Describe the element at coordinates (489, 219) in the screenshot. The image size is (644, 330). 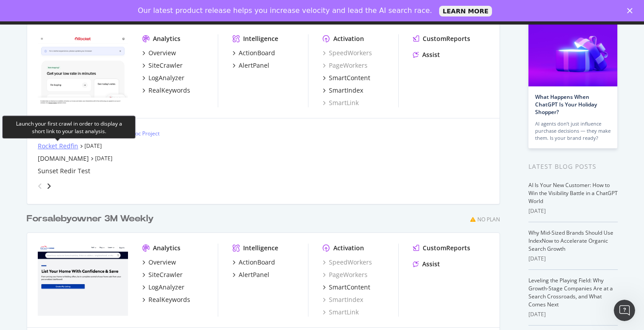
I see `div: No Plan` at that location.